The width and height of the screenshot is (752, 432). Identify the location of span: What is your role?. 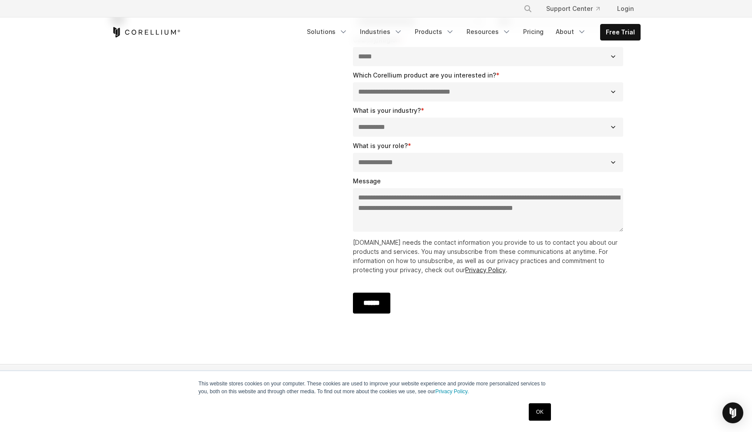
(380, 145).